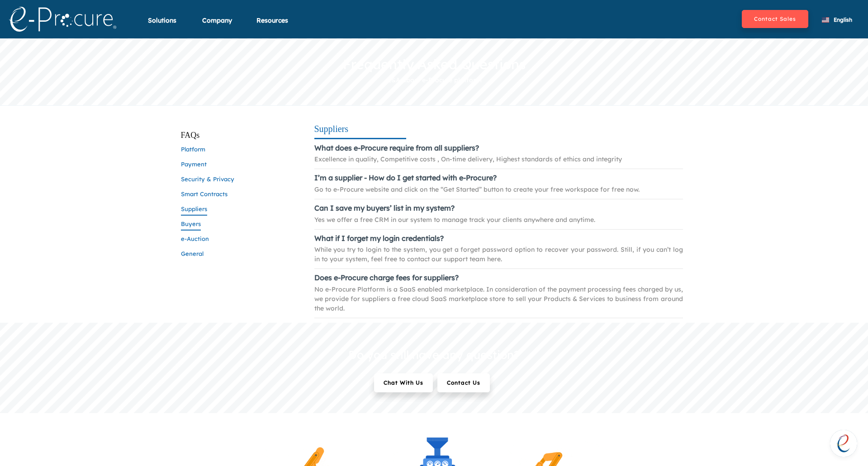 The image size is (868, 466). Describe the element at coordinates (464, 383) in the screenshot. I see `button: Contact Us` at that location.